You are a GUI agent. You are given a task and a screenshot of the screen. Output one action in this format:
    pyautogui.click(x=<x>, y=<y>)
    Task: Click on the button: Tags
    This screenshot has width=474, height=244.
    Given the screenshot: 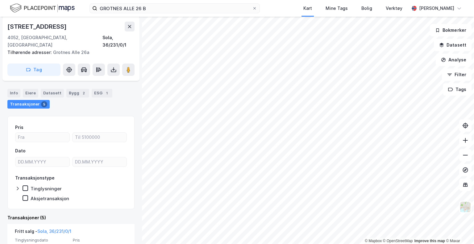 What is the action you would take?
    pyautogui.click(x=457, y=90)
    